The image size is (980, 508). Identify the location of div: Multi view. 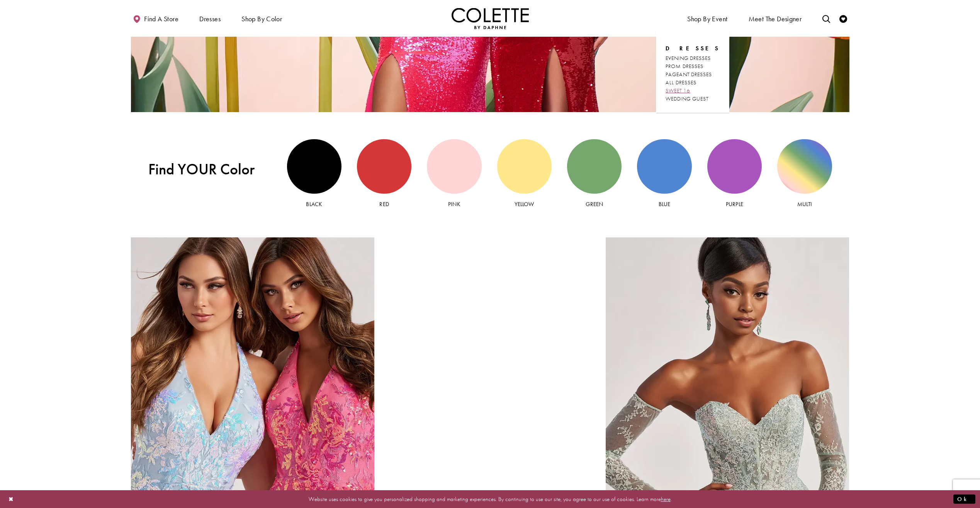
(804, 166).